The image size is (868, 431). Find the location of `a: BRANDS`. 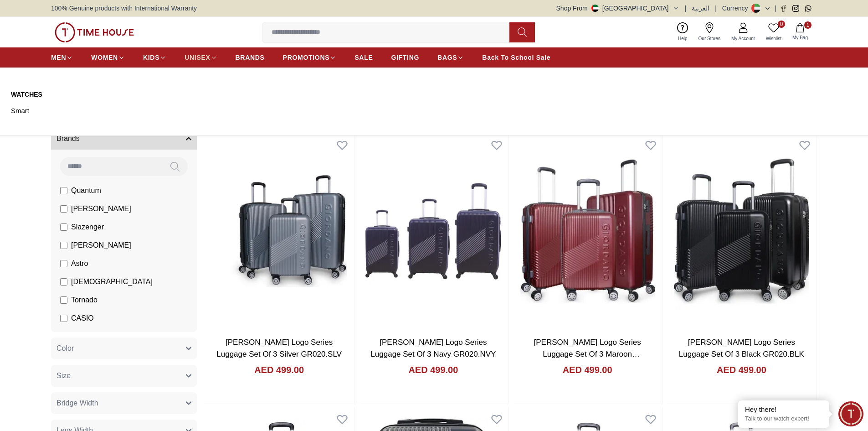

a: BRANDS is located at coordinates (250, 58).